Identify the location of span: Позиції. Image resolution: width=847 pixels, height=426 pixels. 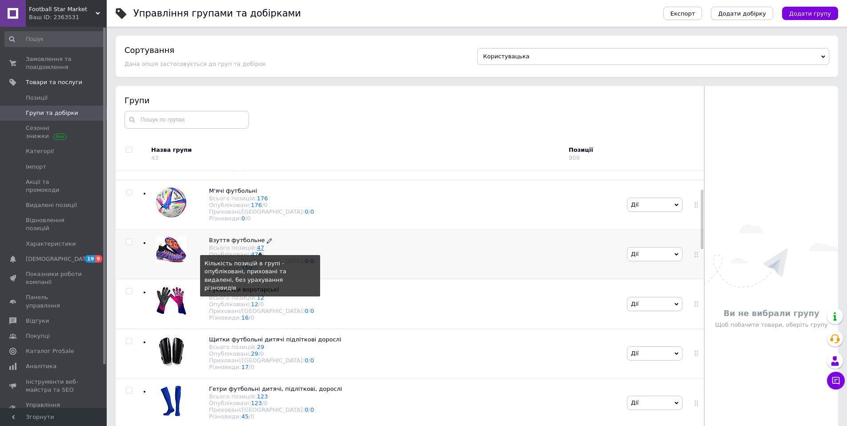
(36, 98).